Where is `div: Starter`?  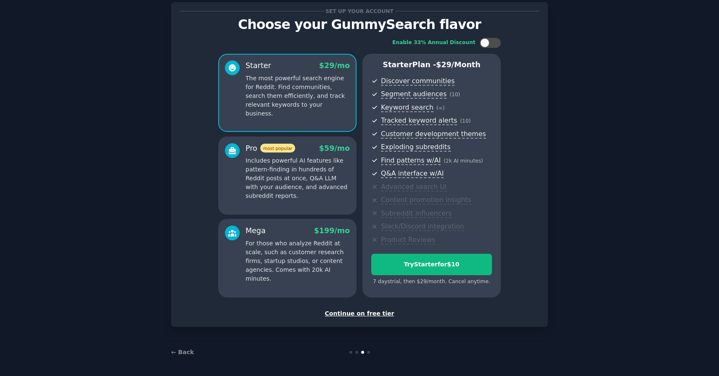 div: Starter is located at coordinates (258, 66).